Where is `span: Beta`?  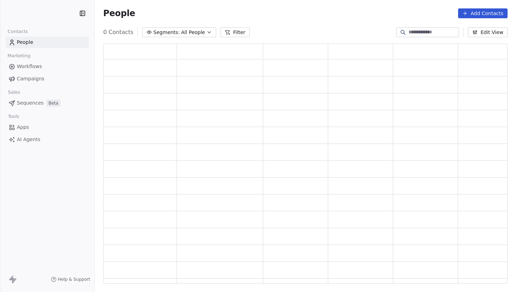 span: Beta is located at coordinates (53, 103).